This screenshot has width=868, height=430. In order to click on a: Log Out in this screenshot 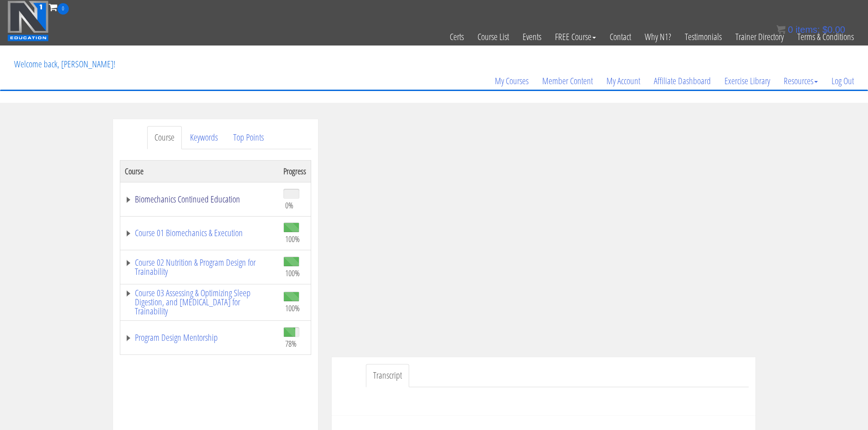, I will do `click(843, 81)`.